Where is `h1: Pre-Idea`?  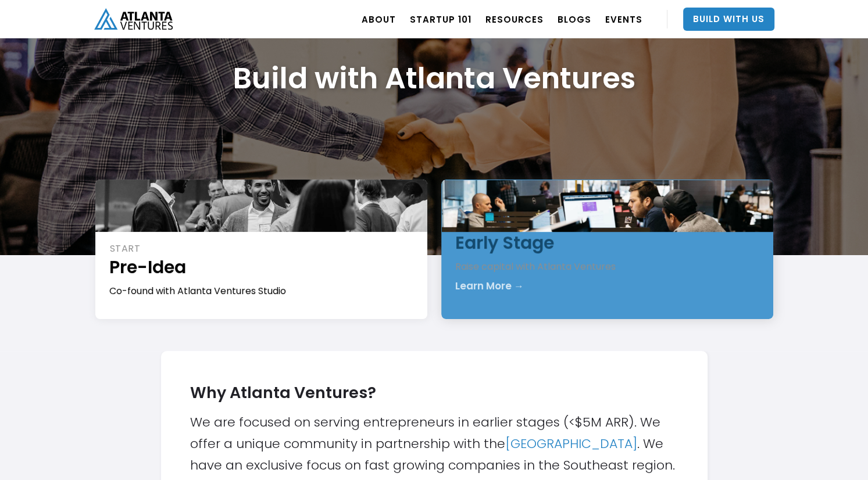 h1: Pre-Idea is located at coordinates (262, 267).